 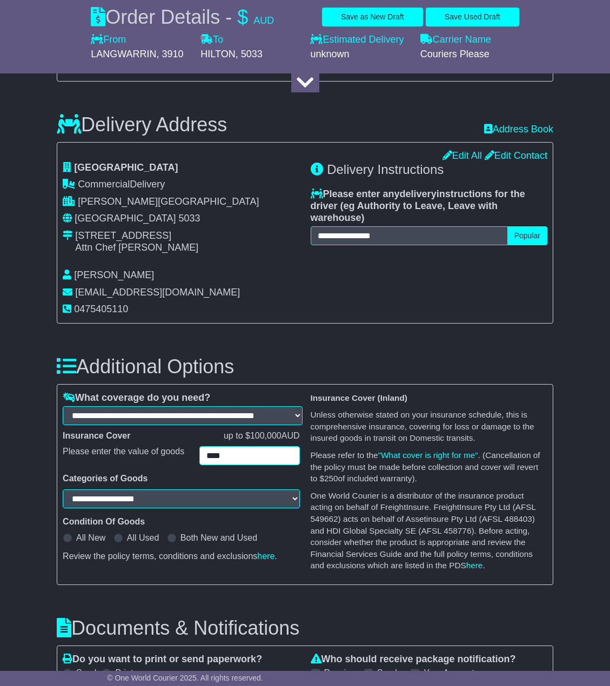 What do you see at coordinates (359, 40) in the screenshot?
I see `label: Estimated Delivery` at bounding box center [359, 40].